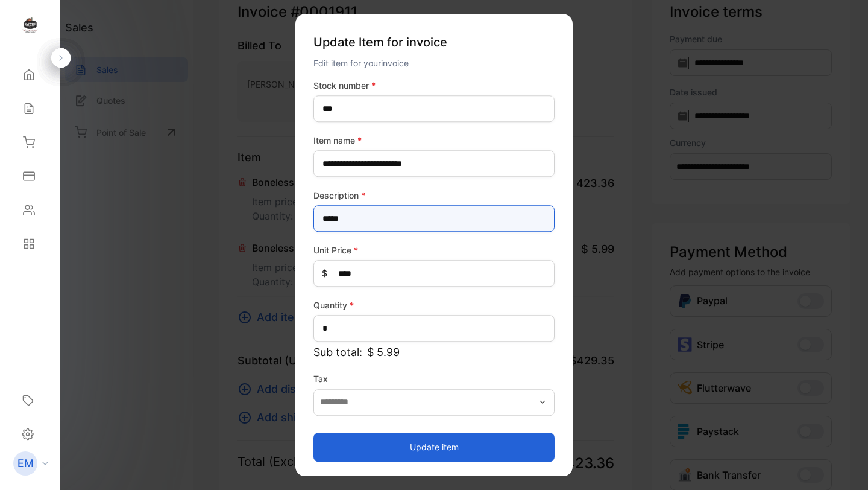  What do you see at coordinates (42, 9) in the screenshot?
I see `div: New messages notification` at bounding box center [42, 9].